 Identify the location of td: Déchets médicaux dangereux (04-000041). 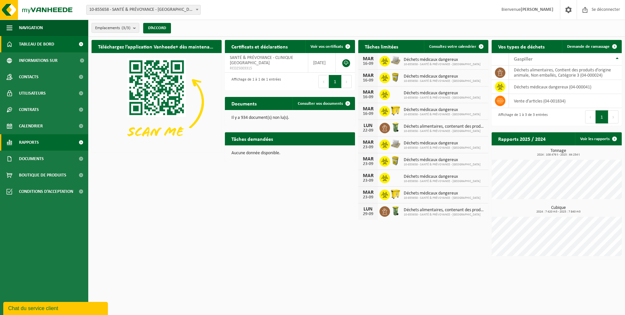
(566, 87).